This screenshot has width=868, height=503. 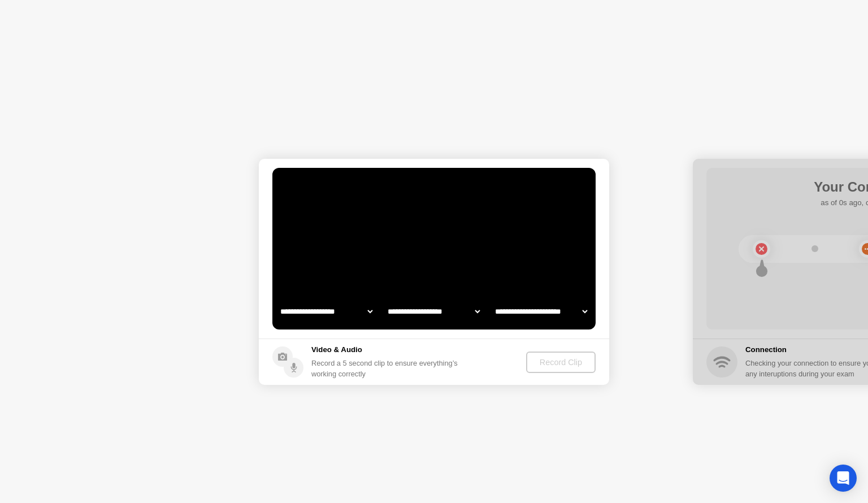 I want to click on select: Available cameras, so click(x=326, y=311).